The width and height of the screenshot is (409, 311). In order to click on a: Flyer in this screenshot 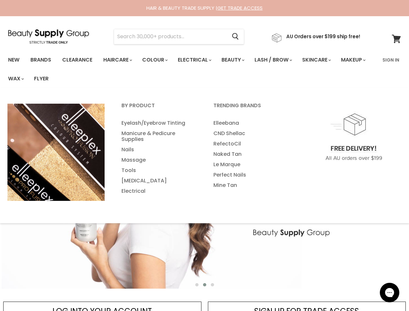, I will do `click(41, 79)`.